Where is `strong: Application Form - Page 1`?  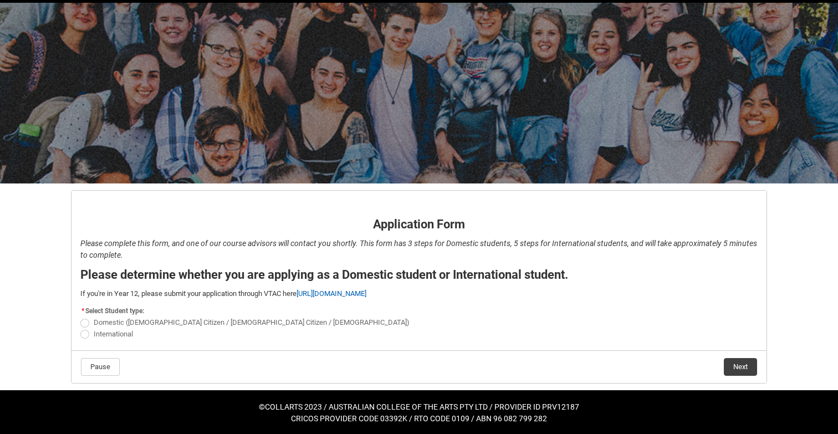 strong: Application Form - Page 1 is located at coordinates (132, 203).